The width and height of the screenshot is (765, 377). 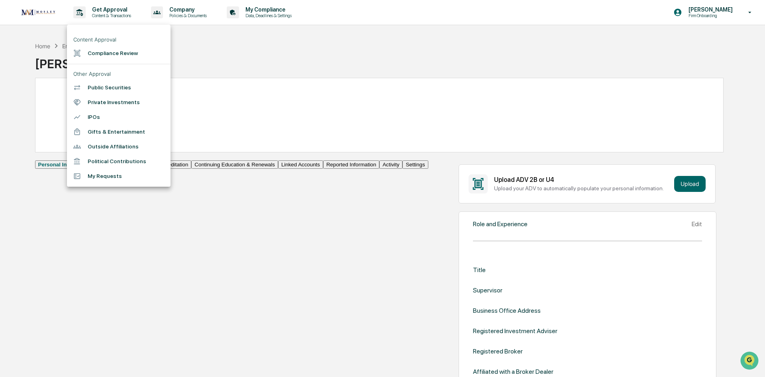 What do you see at coordinates (488, 290) in the screenshot?
I see `div: Supervisor` at bounding box center [488, 290].